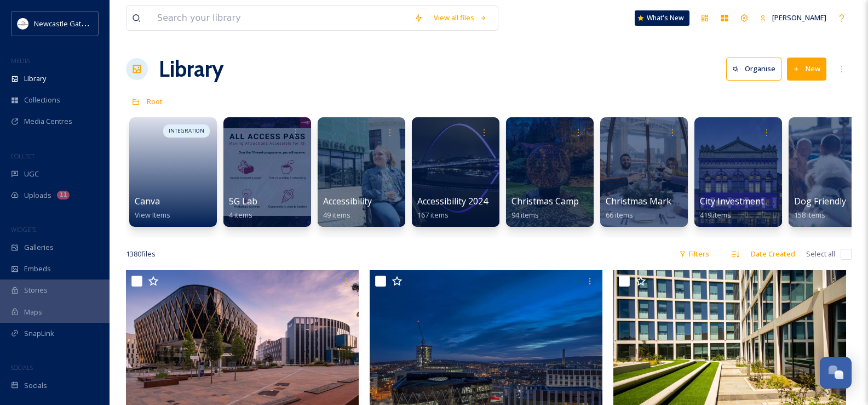 The width and height of the screenshot is (868, 405). I want to click on span: 167 items, so click(433, 215).